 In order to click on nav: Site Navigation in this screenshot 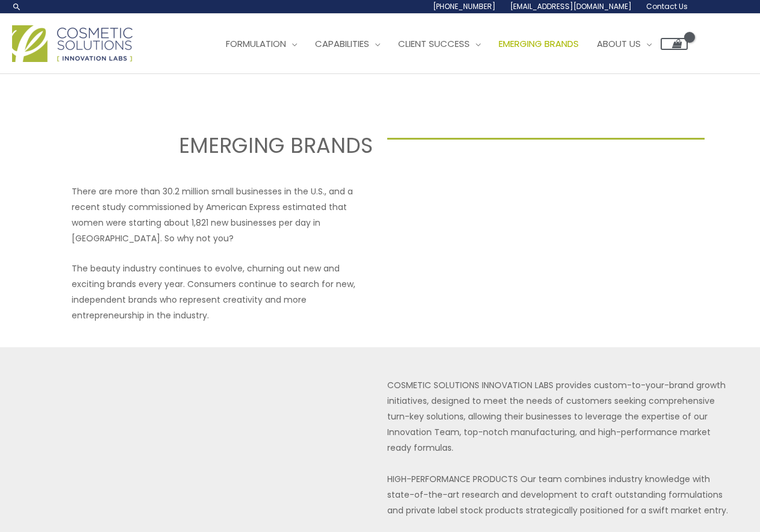, I will do `click(447, 44)`.